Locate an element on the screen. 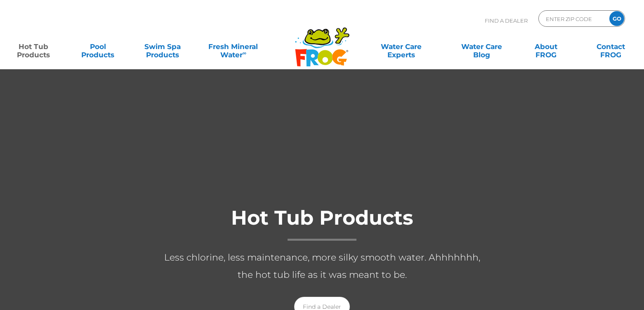  img: Frog Products Logo is located at coordinates (322, 42).